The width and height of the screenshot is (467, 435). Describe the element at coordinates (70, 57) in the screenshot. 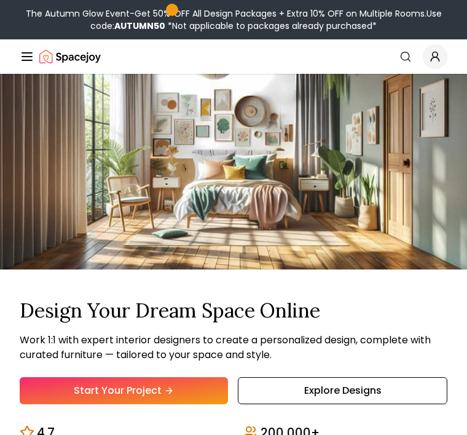

I see `a: Spacejoy` at that location.